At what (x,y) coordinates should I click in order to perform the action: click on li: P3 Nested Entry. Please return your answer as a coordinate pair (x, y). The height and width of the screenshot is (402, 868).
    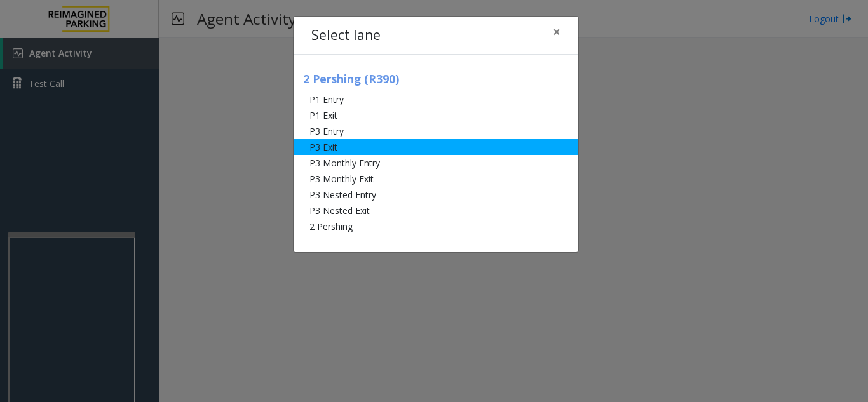
    Looking at the image, I should click on (436, 194).